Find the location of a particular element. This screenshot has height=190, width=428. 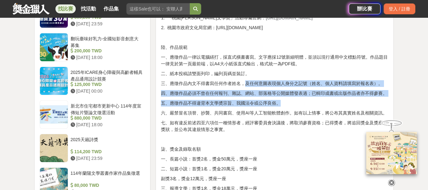

p: 六、嚴禁冒名頂替、抄襲、共同書寫、使用AI等人工智能軟體創作。如有以上情事，將公布其真實姓名及相關資訊。 is located at coordinates (275, 113).